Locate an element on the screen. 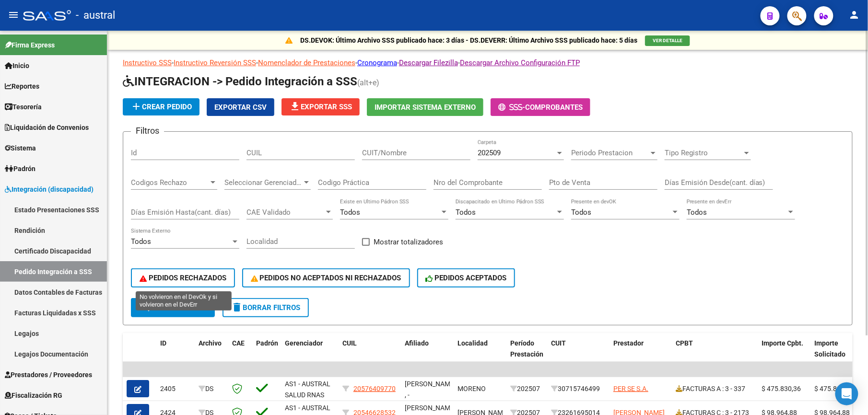  span: Mostrar totalizadores is located at coordinates (408, 242).